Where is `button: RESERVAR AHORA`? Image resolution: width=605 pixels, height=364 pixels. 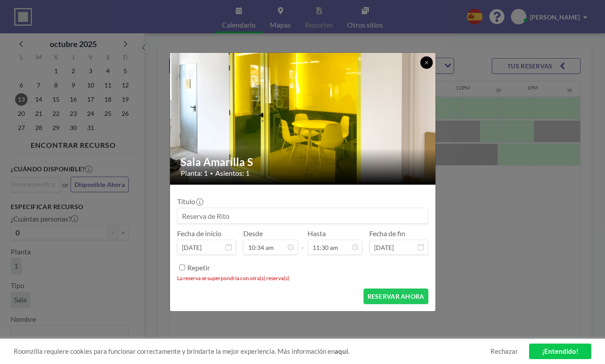
button: RESERVAR AHORA is located at coordinates (396, 296).